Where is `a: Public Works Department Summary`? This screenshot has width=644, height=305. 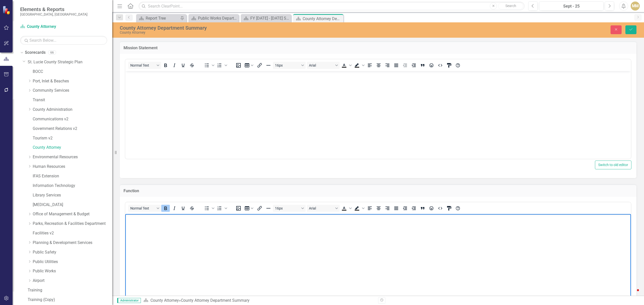
a: Public Works Department Summary is located at coordinates (214, 18).